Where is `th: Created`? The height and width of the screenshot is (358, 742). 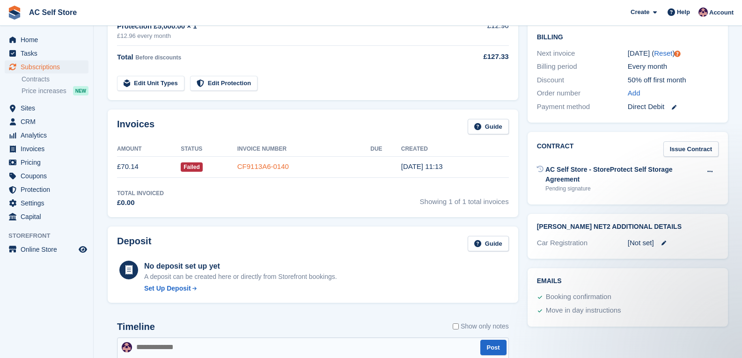 th: Created is located at coordinates (455, 149).